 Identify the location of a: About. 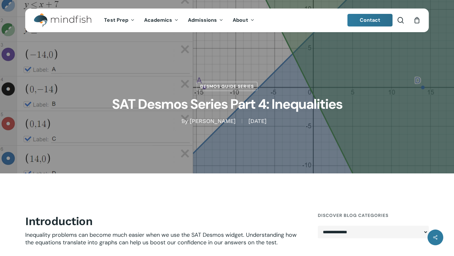
(243, 20).